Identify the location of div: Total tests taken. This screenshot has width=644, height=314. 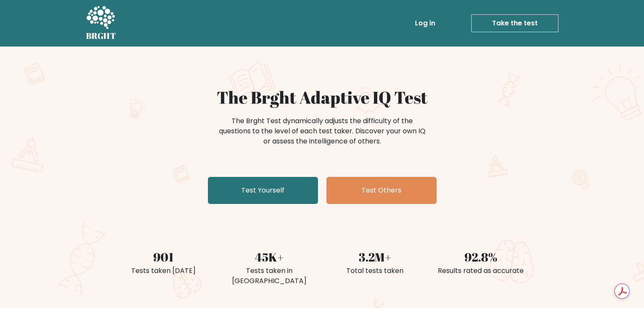
(375, 270).